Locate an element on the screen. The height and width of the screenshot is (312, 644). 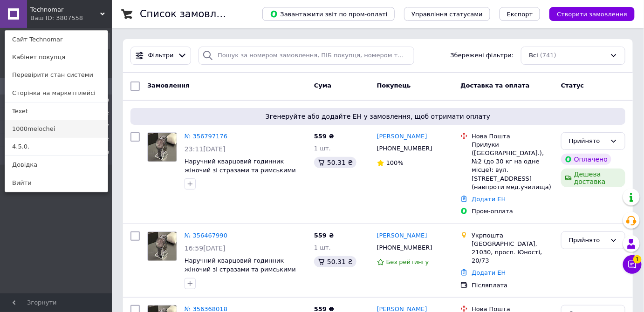
a: Вийти is located at coordinates (57, 183).